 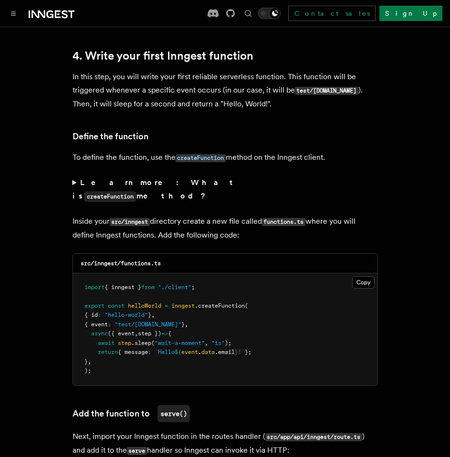 What do you see at coordinates (179, 343) in the screenshot?
I see `span: "wait-a-moment"` at bounding box center [179, 343].